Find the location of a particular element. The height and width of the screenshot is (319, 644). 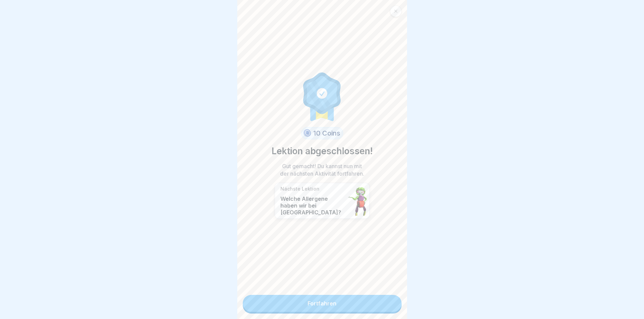

p: Gut gemacht! Du kannst nun mit der nächsten Aktivität fortfahren. is located at coordinates (322, 170).